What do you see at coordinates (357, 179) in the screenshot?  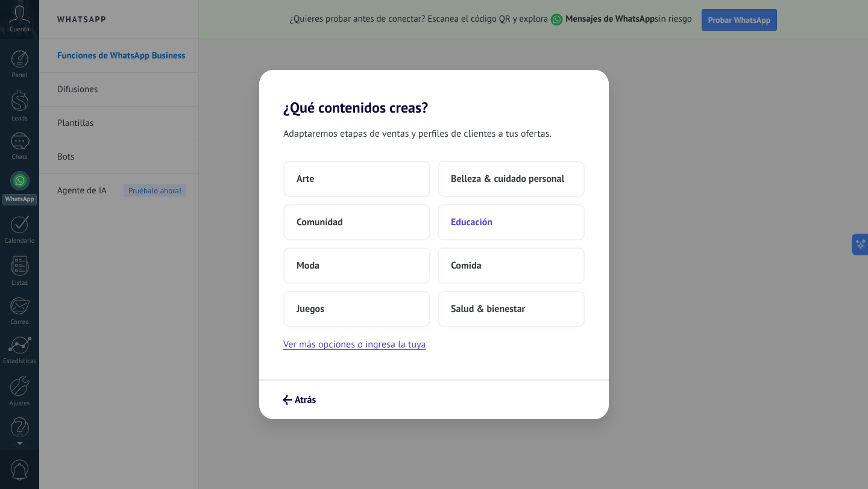 I see `button: Arte` at bounding box center [357, 179].